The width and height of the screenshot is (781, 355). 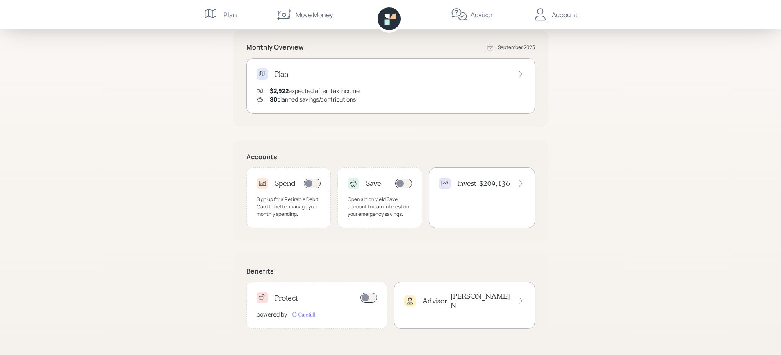 What do you see at coordinates (516, 48) in the screenshot?
I see `div: September 2025` at bounding box center [516, 48].